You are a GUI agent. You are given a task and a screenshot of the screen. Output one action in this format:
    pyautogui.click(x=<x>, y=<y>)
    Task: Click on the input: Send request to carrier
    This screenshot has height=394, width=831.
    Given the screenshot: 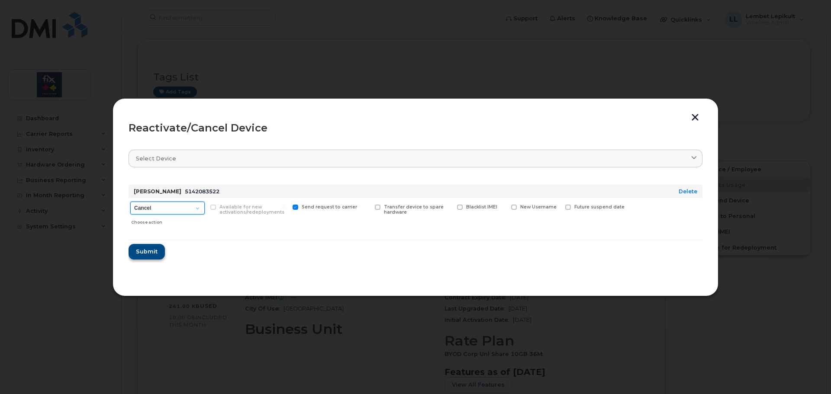 What is the action you would take?
    pyautogui.click(x=284, y=207)
    